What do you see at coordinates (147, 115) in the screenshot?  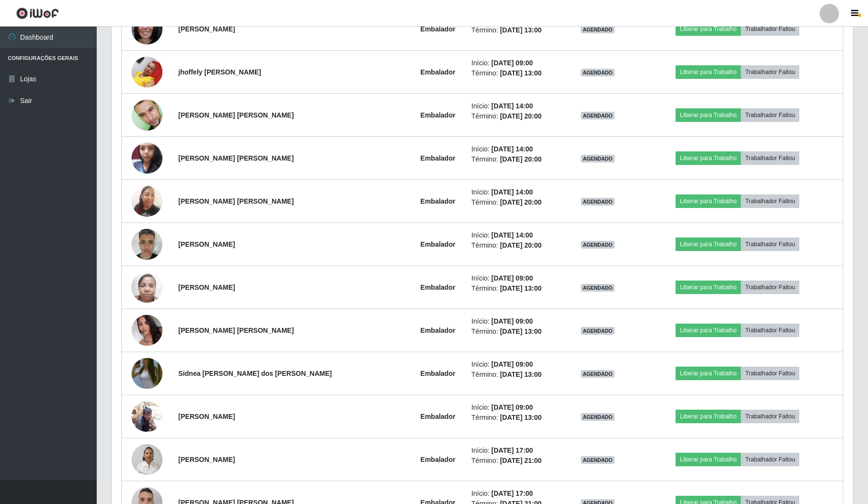 I see `img: 1742301496184.jpeg` at bounding box center [147, 115].